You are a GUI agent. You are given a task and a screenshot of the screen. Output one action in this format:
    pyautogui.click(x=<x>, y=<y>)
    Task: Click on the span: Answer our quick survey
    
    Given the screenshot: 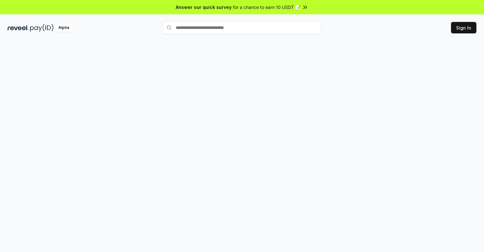 What is the action you would take?
    pyautogui.click(x=204, y=7)
    